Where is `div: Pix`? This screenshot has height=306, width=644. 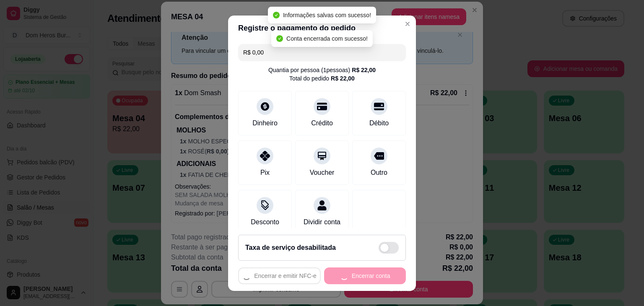 div: Pix is located at coordinates (265, 173).